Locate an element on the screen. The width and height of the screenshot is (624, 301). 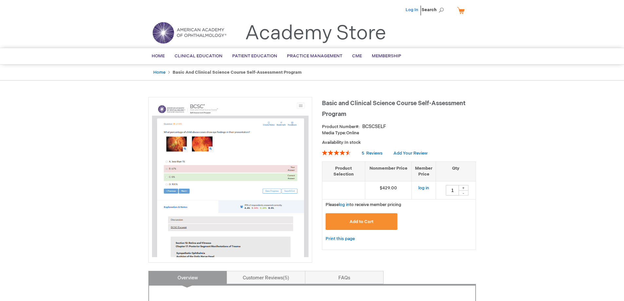
strong: Basic and Clinical Science Course Self-Assessment Program is located at coordinates (237, 72).